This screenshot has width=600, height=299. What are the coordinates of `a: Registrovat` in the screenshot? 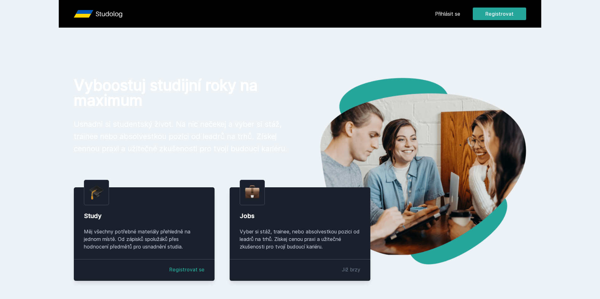 It's located at (499, 14).